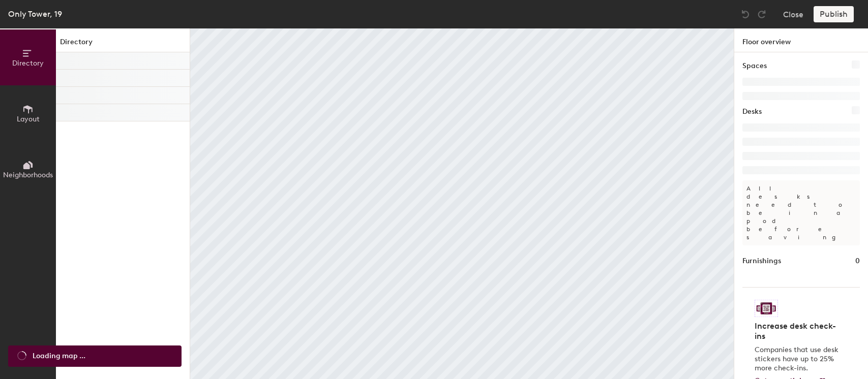 Image resolution: width=868 pixels, height=379 pixels. What do you see at coordinates (462, 204) in the screenshot?
I see `canvas: Map` at bounding box center [462, 204].